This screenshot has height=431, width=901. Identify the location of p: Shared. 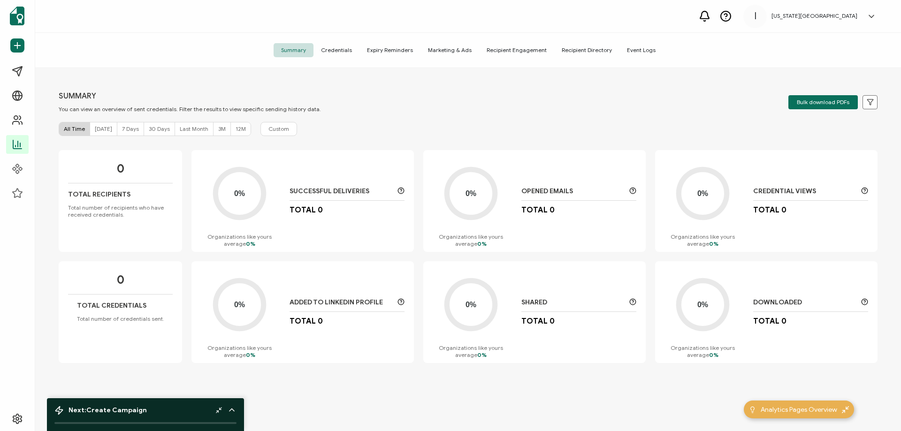
(573, 303).